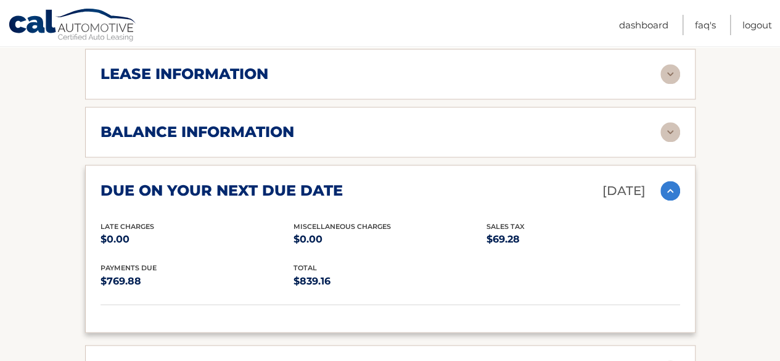 The height and width of the screenshot is (361, 780). What do you see at coordinates (644, 25) in the screenshot?
I see `a: Dashboard` at bounding box center [644, 25].